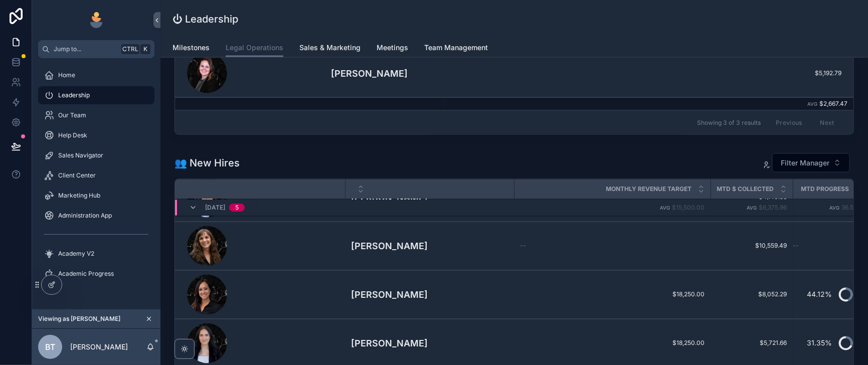 This screenshot has width=868, height=365. Describe the element at coordinates (73, 136) in the screenshot. I see `span: Help Desk` at that location.